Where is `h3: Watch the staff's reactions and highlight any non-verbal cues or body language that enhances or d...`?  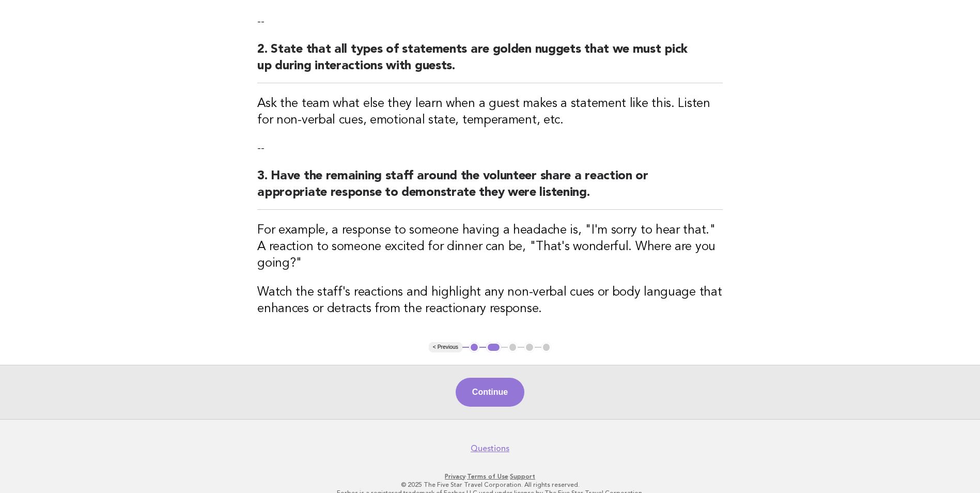
h3: Watch the staff's reactions and highlight any non-verbal cues or body language that enhances or d... is located at coordinates (490, 301).